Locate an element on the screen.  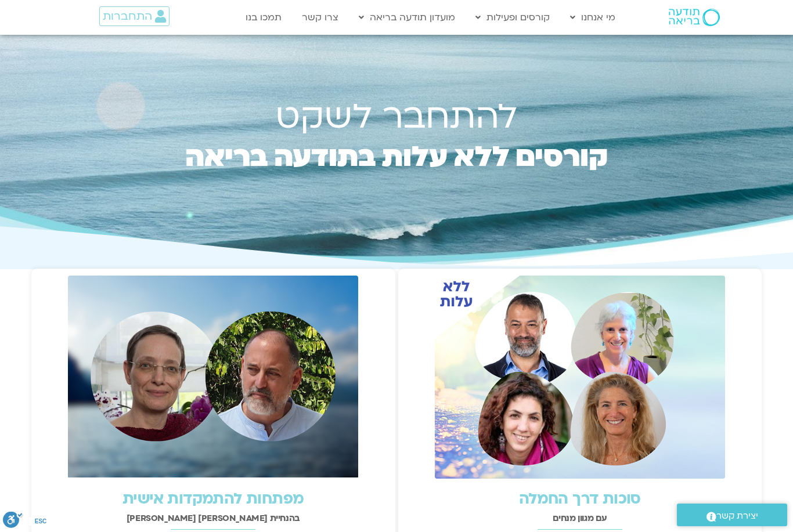
img: תודעה בריאה is located at coordinates (695, 18).